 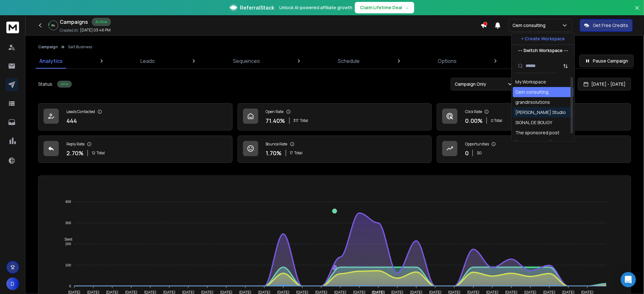 What do you see at coordinates (447, 61) in the screenshot?
I see `a: Options` at bounding box center [447, 61].